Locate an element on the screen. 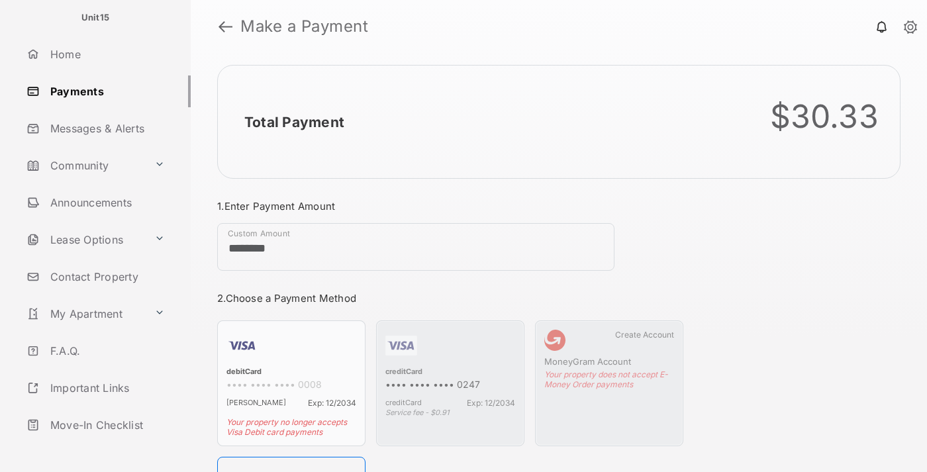 The image size is (927, 472). div: creditCard is located at coordinates (450, 373).